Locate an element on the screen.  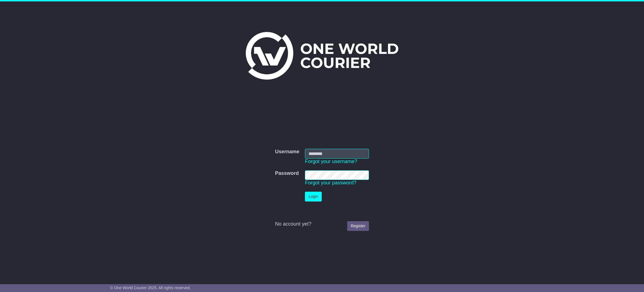
label: Password is located at coordinates (286, 173).